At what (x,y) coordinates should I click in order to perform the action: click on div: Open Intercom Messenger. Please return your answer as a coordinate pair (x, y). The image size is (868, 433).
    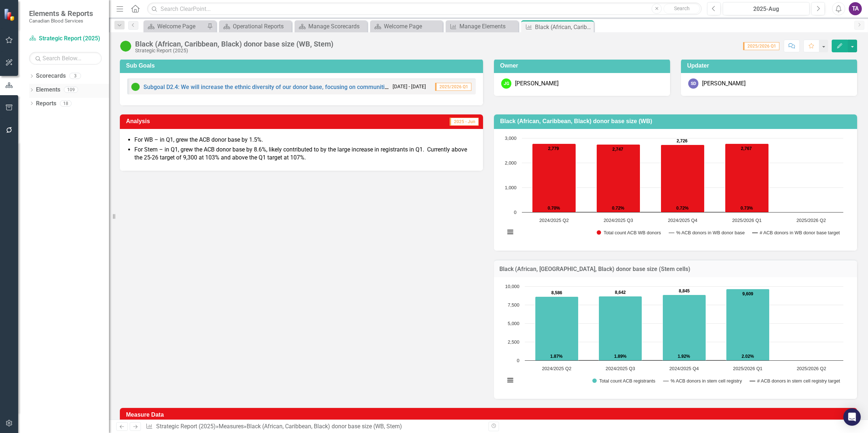
    Looking at the image, I should click on (852, 417).